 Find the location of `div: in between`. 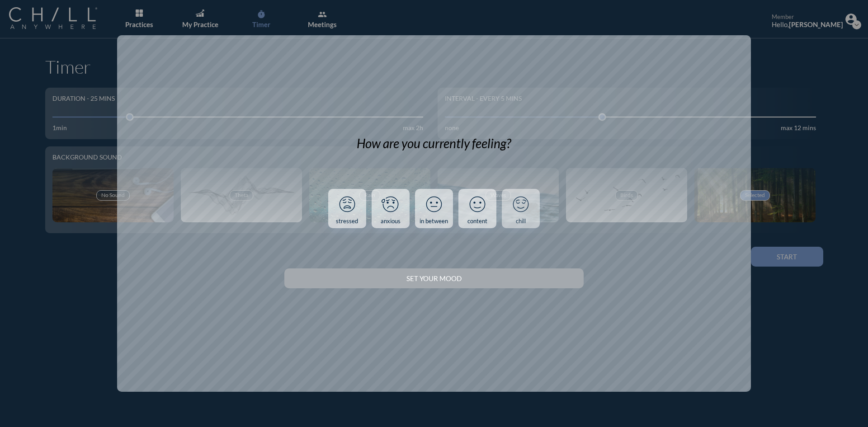

div: in between is located at coordinates (434, 222).